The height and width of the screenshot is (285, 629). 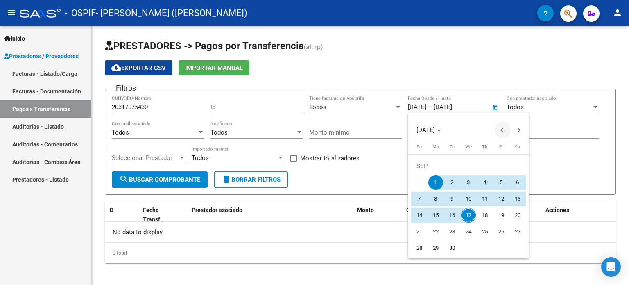 I want to click on span: Sa, so click(x=517, y=147).